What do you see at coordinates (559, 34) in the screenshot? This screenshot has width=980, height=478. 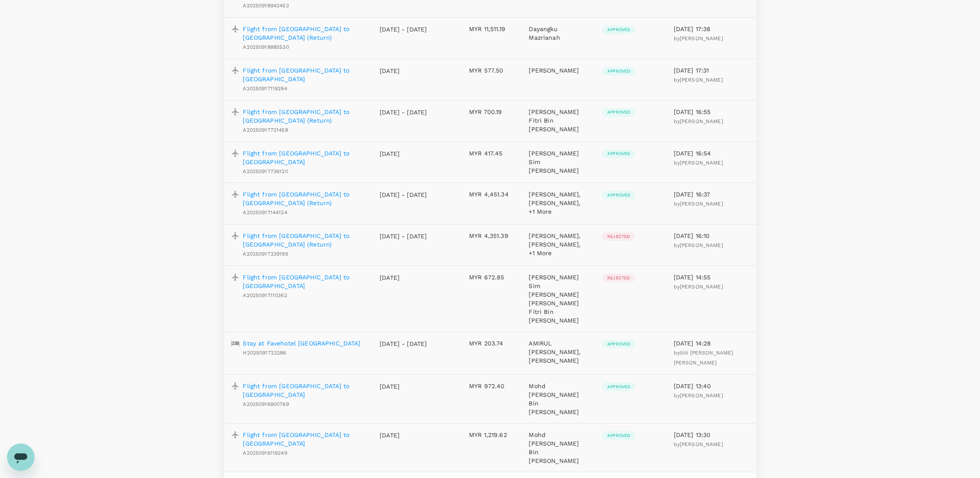 I see `p: Dayangku Mazrianah` at bounding box center [559, 34].